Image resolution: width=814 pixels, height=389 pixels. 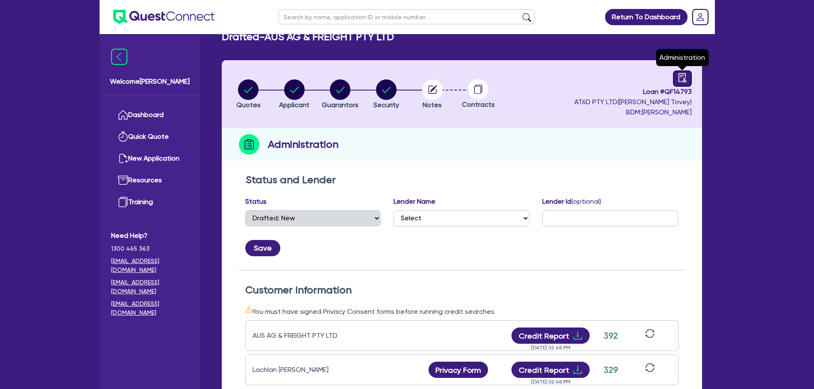 I want to click on span: Notes, so click(x=432, y=105).